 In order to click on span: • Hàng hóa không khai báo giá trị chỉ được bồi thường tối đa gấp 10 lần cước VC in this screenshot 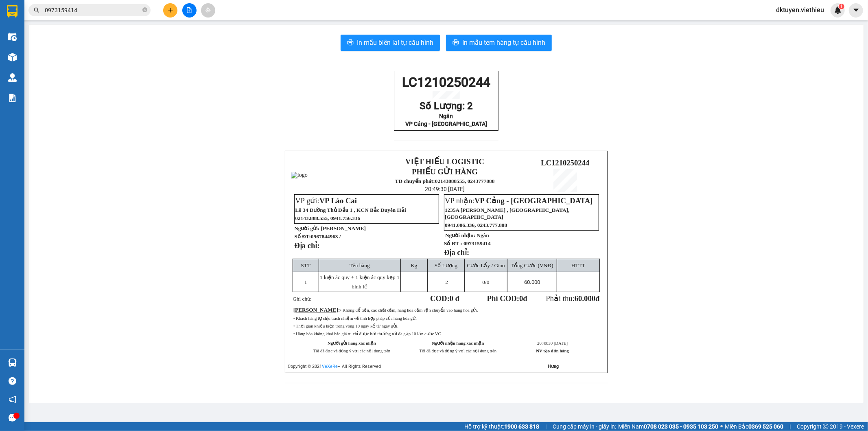, I will do `click(367, 333)`.